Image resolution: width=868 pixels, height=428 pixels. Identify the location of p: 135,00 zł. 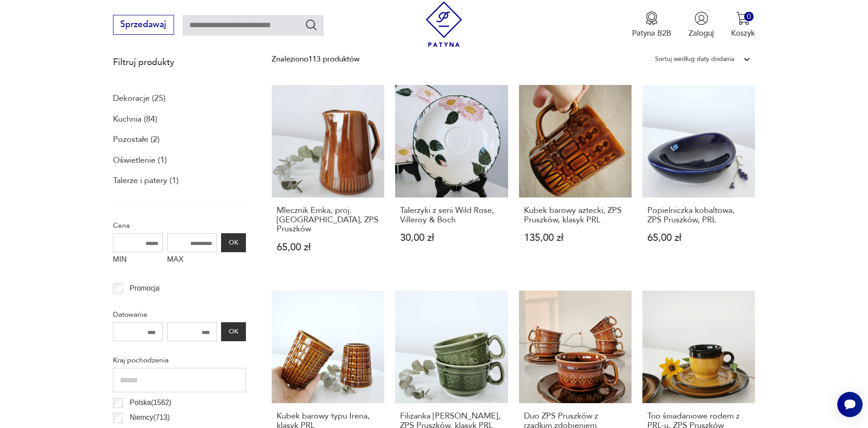
(575, 238).